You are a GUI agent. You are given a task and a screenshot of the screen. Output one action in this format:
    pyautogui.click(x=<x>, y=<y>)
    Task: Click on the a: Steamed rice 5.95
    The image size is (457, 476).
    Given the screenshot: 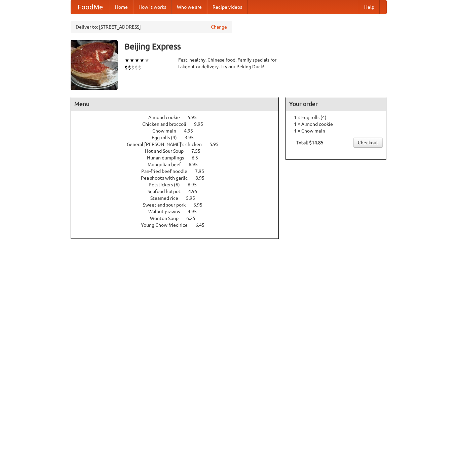 What is the action you would take?
    pyautogui.click(x=179, y=198)
    